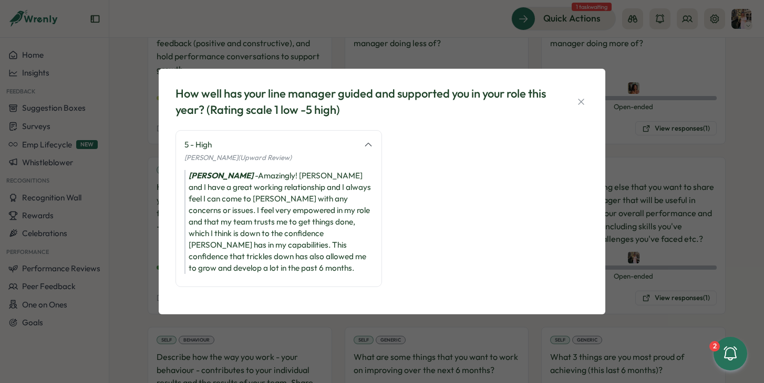  Describe the element at coordinates (714, 347) in the screenshot. I see `div: 2` at that location.